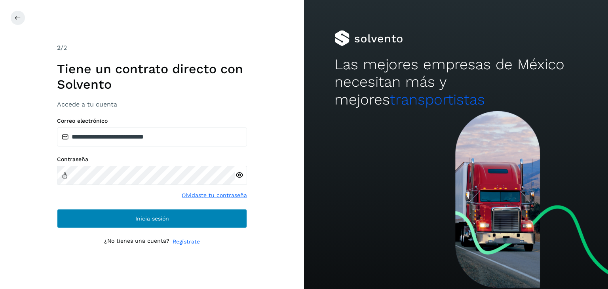 This screenshot has height=289, width=608. Describe the element at coordinates (186, 242) in the screenshot. I see `a: Regístrate` at that location.